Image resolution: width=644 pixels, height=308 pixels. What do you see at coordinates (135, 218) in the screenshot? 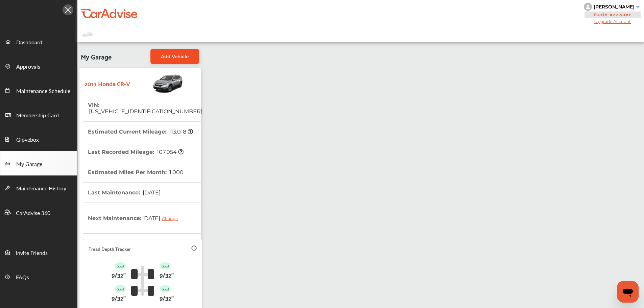
I see `th: Next Maintenance :` at bounding box center [135, 218].